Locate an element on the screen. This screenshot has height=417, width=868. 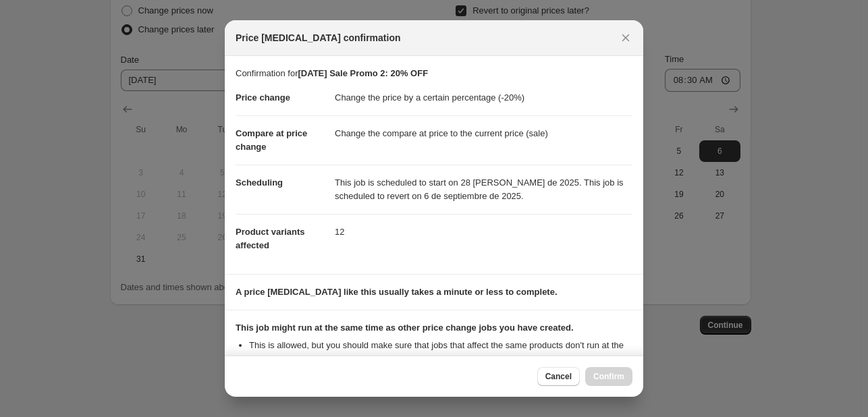
span: Price change is located at coordinates (263, 97).